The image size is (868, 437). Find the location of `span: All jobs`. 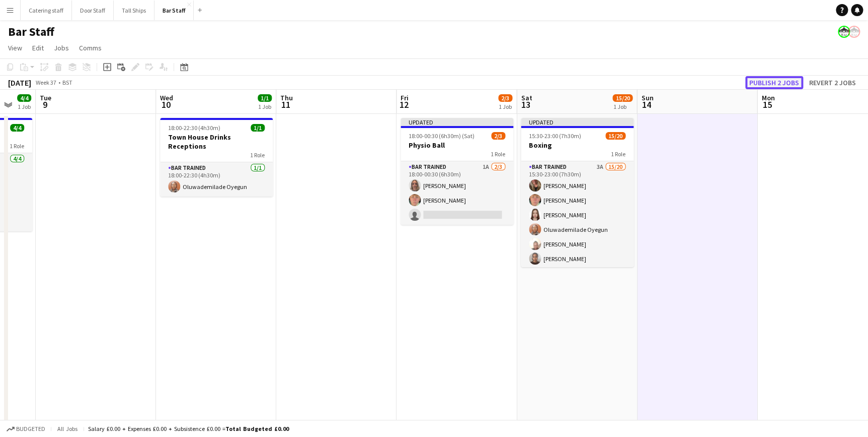

span: All jobs is located at coordinates (68, 428).